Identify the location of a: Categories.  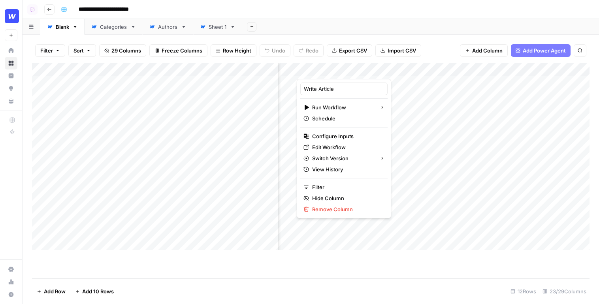
(113, 27).